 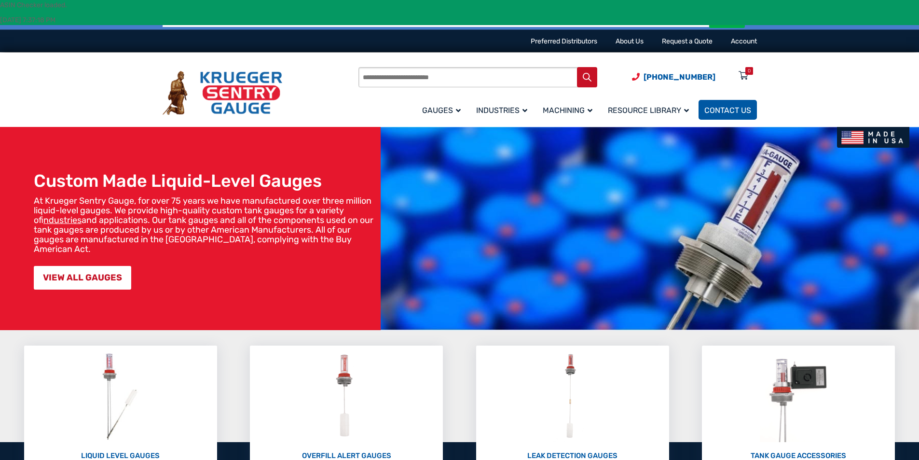 I want to click on img: Tank Gauge Accessories, so click(x=799, y=396).